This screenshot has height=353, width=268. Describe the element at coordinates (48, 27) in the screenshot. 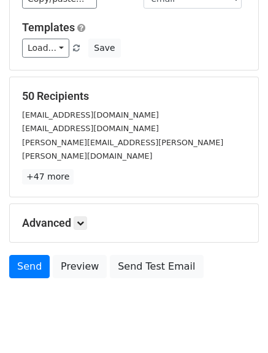

I see `a: Templates` at that location.